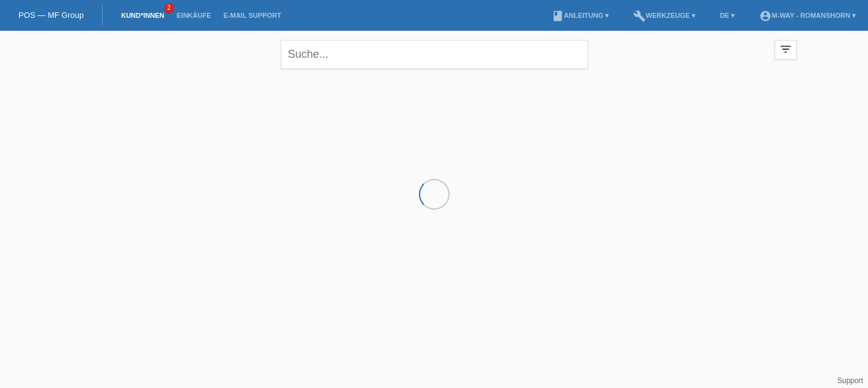  I want to click on a: buildWerkzeuge ▾, so click(664, 15).